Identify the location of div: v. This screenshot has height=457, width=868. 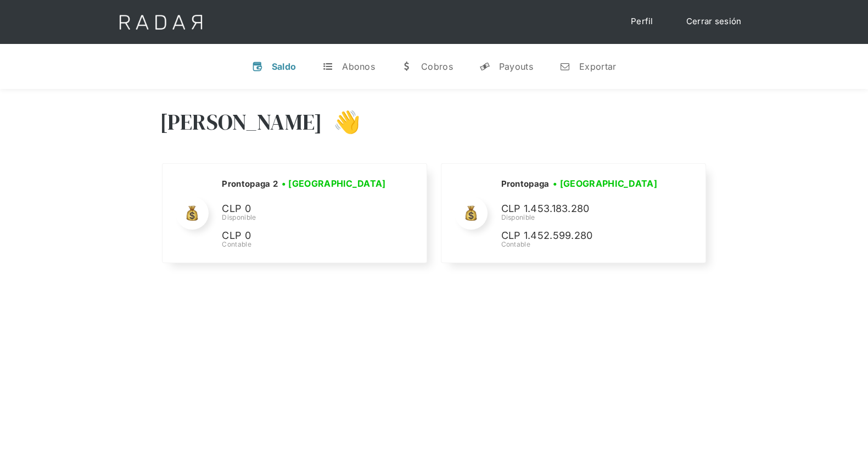
(258, 66).